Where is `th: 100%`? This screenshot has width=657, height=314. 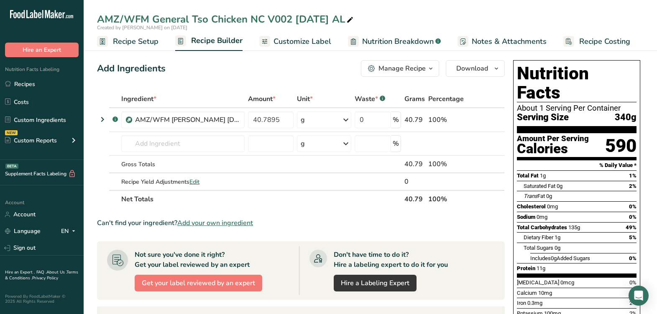 th: 100% is located at coordinates (446, 199).